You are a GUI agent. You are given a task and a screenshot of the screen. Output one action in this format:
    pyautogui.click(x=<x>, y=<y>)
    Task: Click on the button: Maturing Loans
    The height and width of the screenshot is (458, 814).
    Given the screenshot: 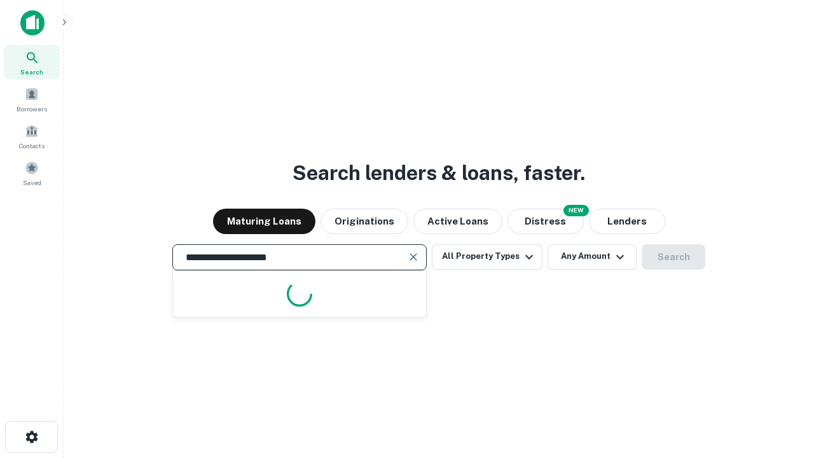 What is the action you would take?
    pyautogui.click(x=264, y=221)
    